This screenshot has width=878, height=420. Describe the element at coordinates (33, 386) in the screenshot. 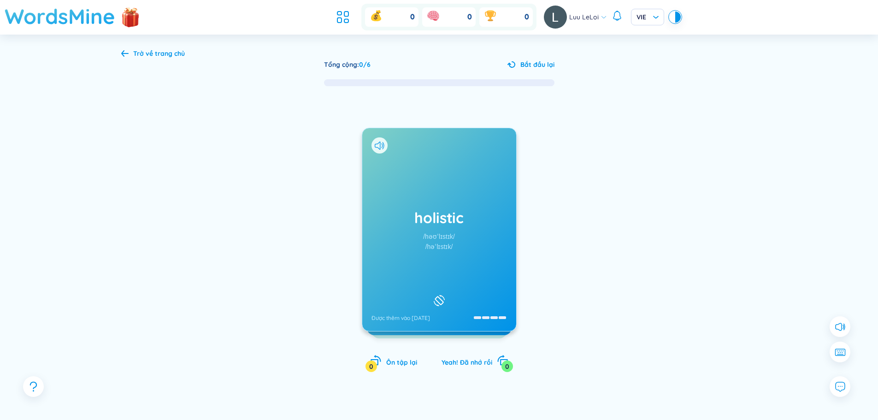

I see `span: question` at that location.